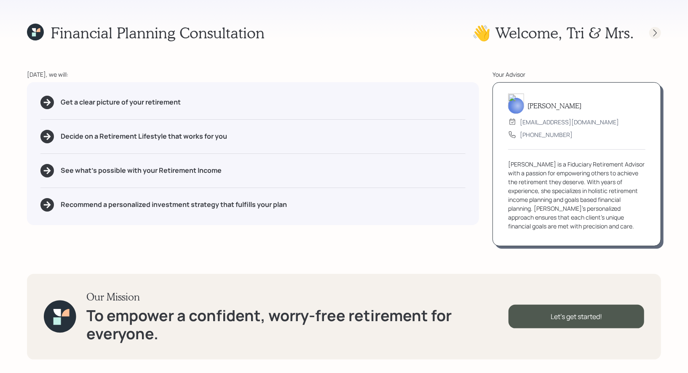 This screenshot has width=688, height=373. Describe the element at coordinates (298, 325) in the screenshot. I see `h1: To empower a confident, worry-free retirement for everyone.` at that location.